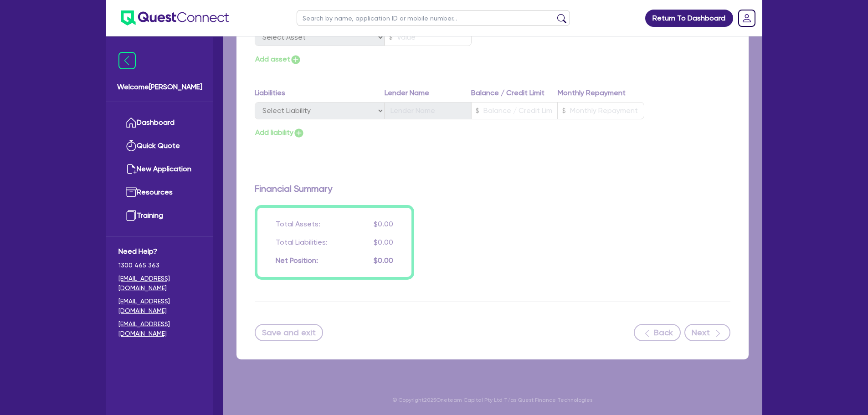 Image resolution: width=868 pixels, height=415 pixels. What do you see at coordinates (159, 169) in the screenshot?
I see `a: New Application` at bounding box center [159, 169].